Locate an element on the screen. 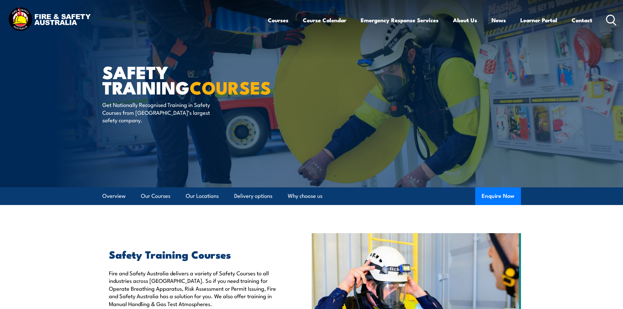 Image resolution: width=623 pixels, height=309 pixels. a: Overview is located at coordinates (114, 196).